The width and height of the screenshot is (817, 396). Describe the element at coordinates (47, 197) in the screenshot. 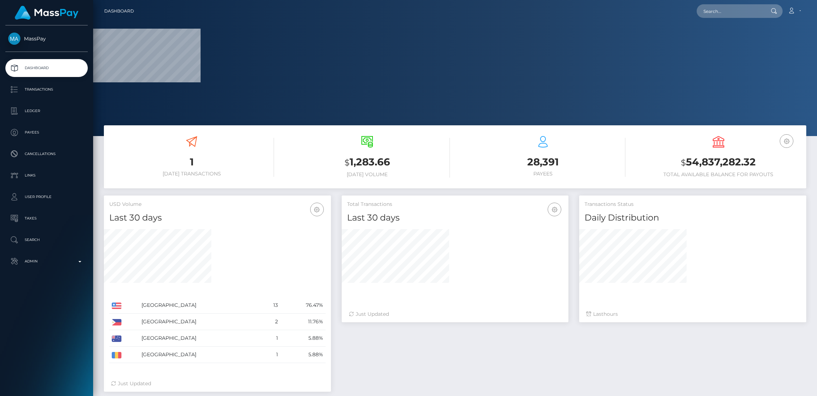

I see `p: User Profile` at that location.